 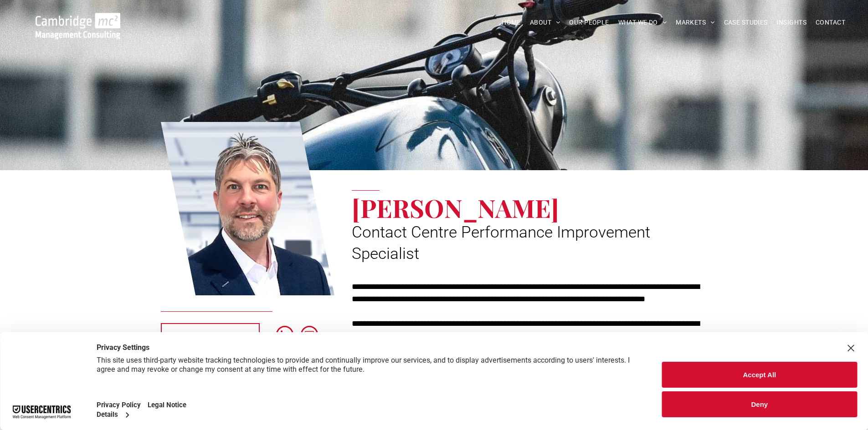 What do you see at coordinates (210, 334) in the screenshot?
I see `a: CONTACT US` at bounding box center [210, 334].